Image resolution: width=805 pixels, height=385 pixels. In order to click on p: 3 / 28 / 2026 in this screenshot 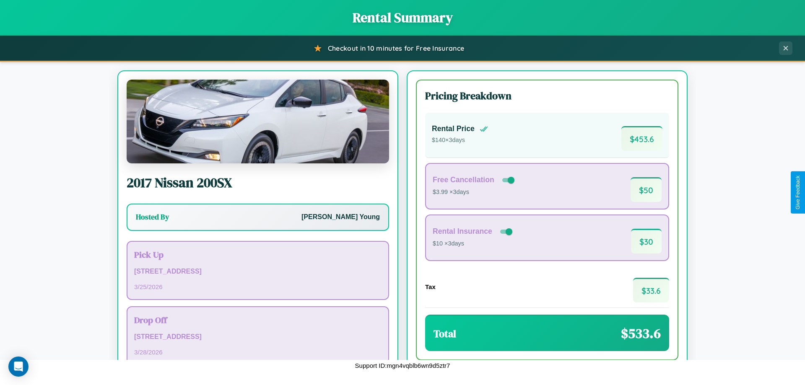, I will do `click(258, 352)`.